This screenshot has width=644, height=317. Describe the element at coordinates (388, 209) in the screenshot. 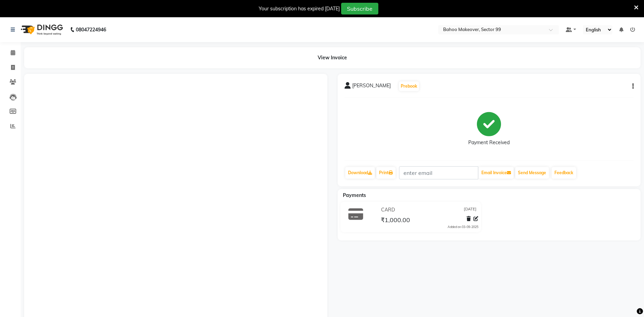

I see `span: CARD` at that location.